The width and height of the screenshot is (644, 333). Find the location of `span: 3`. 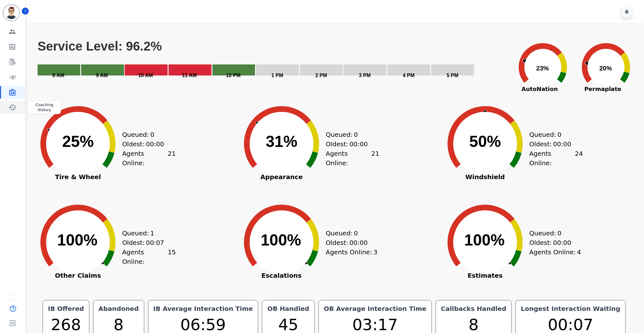

span: 3 is located at coordinates (375, 252).